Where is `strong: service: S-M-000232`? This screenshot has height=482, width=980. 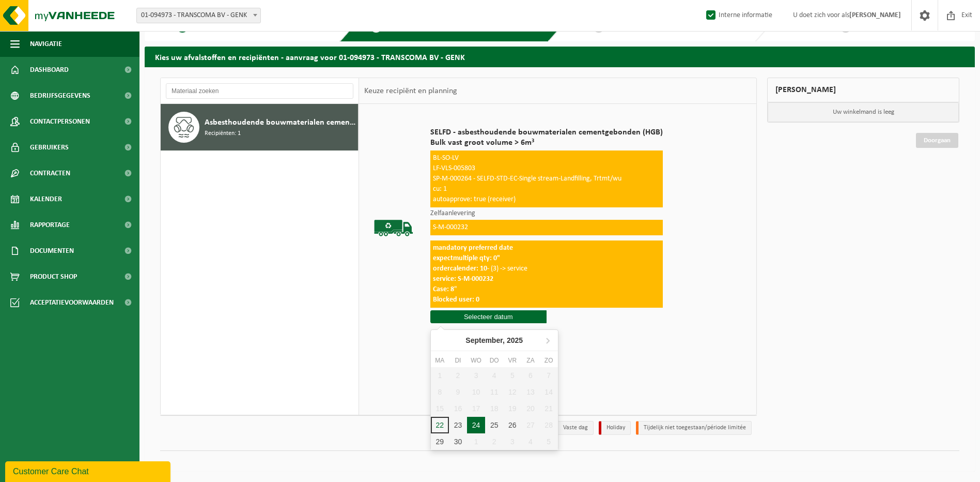
strong: service: S-M-000232 is located at coordinates (463, 279).